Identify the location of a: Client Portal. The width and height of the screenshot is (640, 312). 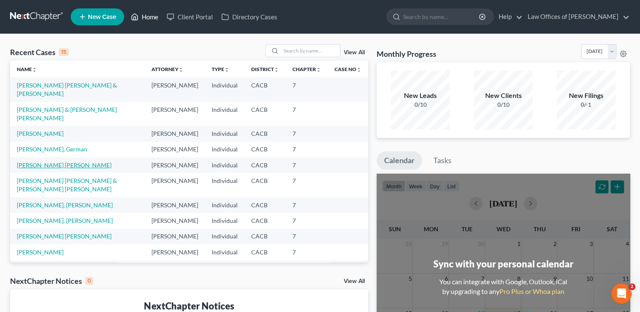
(190, 17).